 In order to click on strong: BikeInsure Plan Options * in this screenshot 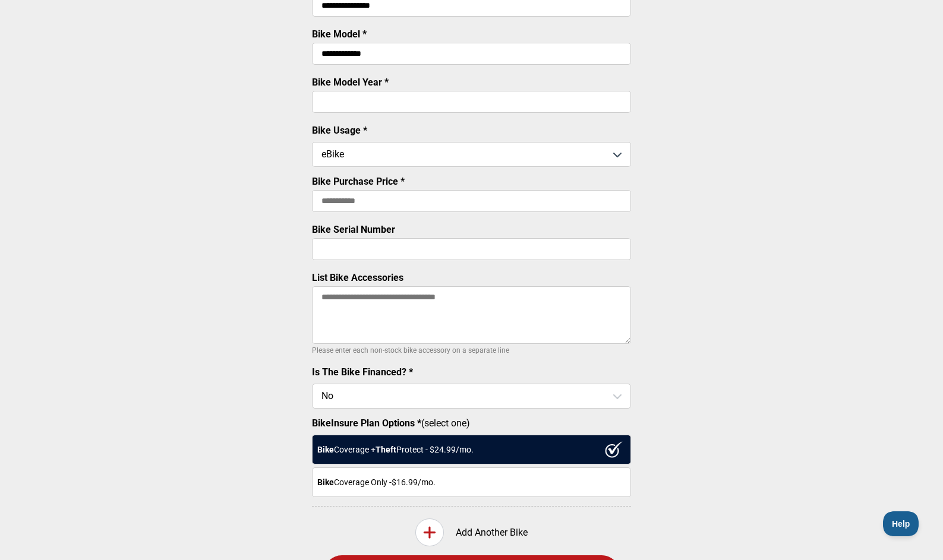, I will do `click(367, 423)`.